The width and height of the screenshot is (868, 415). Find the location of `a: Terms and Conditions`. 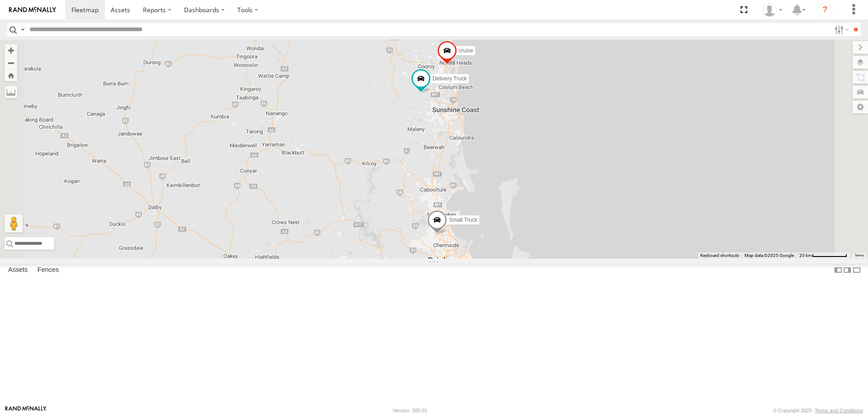

a: Terms and Conditions is located at coordinates (840, 410).